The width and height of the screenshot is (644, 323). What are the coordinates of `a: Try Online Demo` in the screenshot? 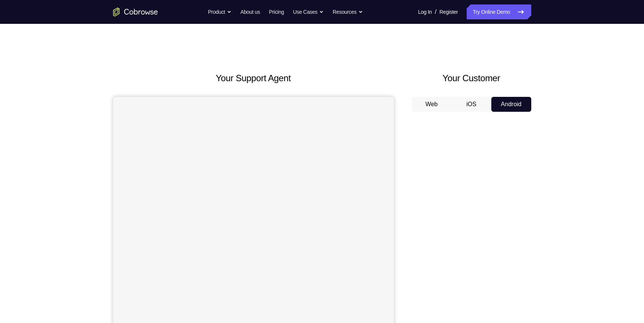 It's located at (499, 12).